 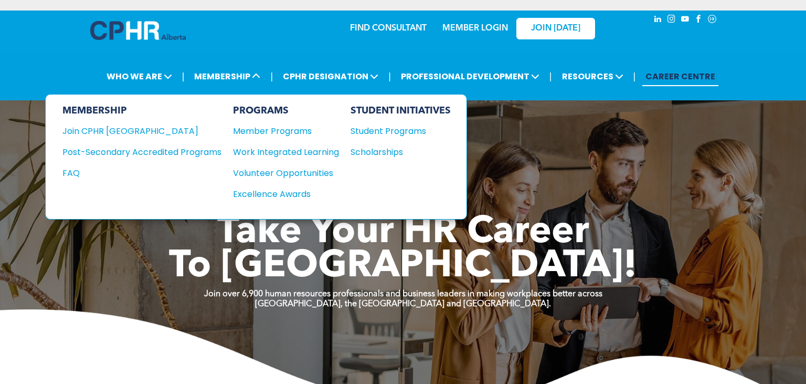 What do you see at coordinates (400, 111) in the screenshot?
I see `div: STUDENT INITIATIVES` at bounding box center [400, 111].